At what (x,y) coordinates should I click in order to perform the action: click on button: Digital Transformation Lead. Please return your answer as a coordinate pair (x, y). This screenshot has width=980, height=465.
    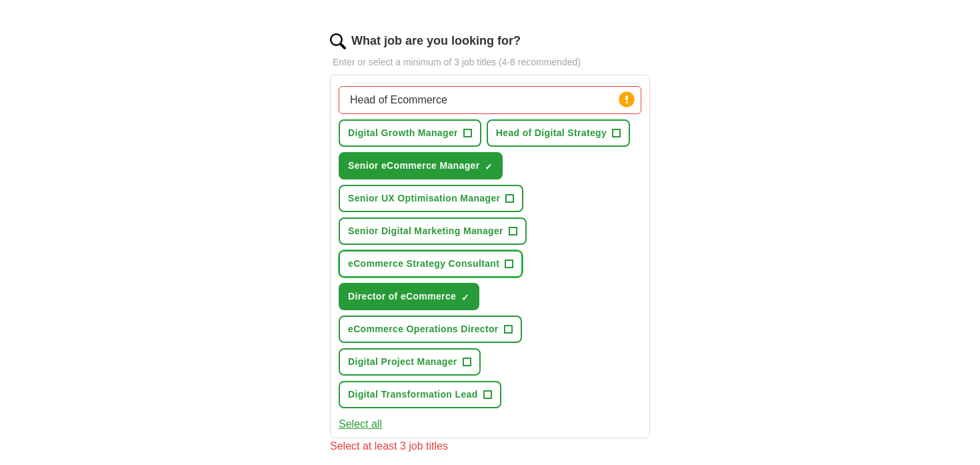
    Looking at the image, I should click on (420, 394).